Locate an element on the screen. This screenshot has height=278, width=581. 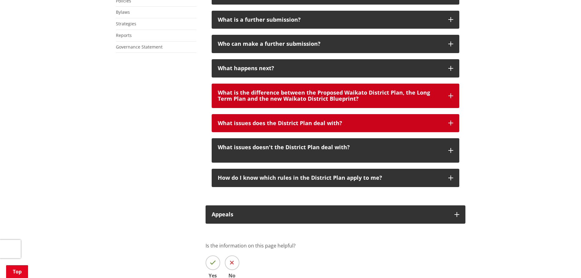
h3: What issues doesn't the District Plan deal with? is located at coordinates (330, 150).